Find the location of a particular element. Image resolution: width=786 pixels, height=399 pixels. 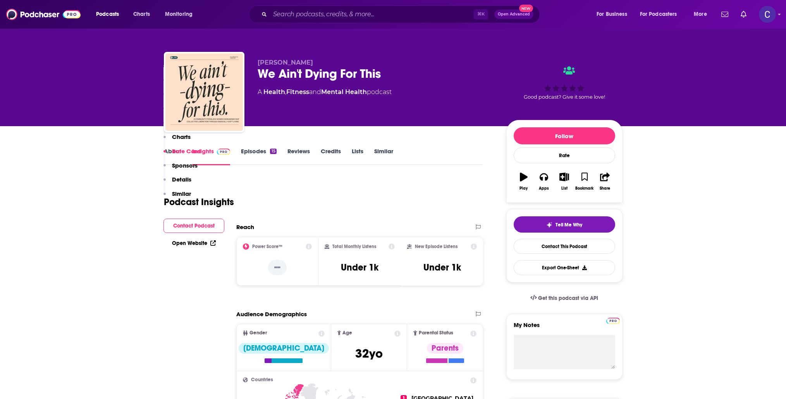

button: Sponsors is located at coordinates (180, 169).